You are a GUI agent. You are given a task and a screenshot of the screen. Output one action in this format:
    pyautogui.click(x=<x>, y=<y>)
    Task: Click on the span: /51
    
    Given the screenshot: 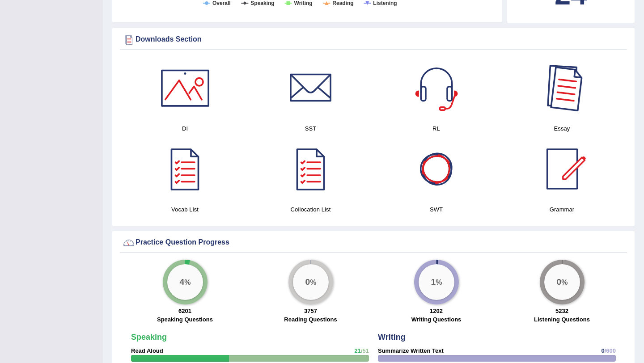 What is the action you would take?
    pyautogui.click(x=365, y=350)
    